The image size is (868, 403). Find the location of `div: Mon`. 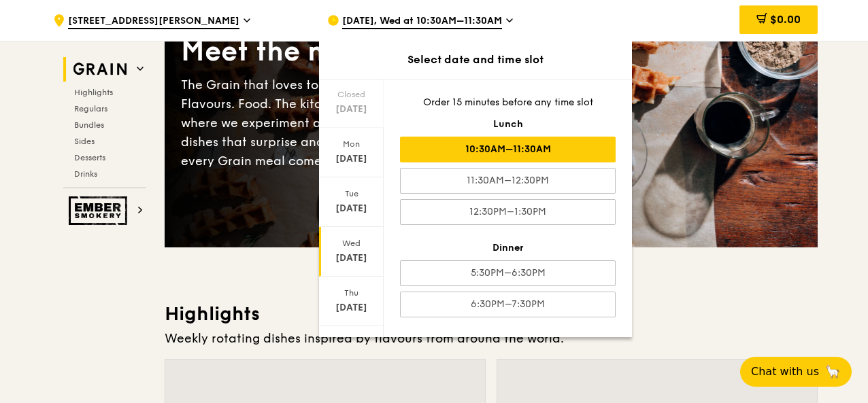

div: Mon is located at coordinates (351, 144).